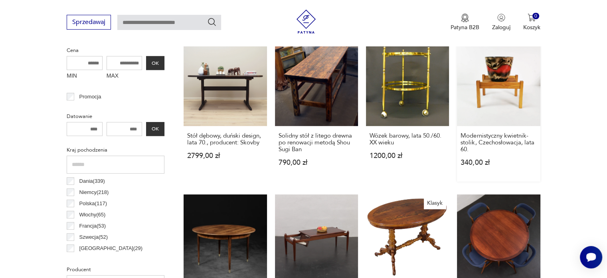 This screenshot has height=278, width=607. Describe the element at coordinates (115, 150) in the screenshot. I see `p: Kraj pochodzenia` at that location.